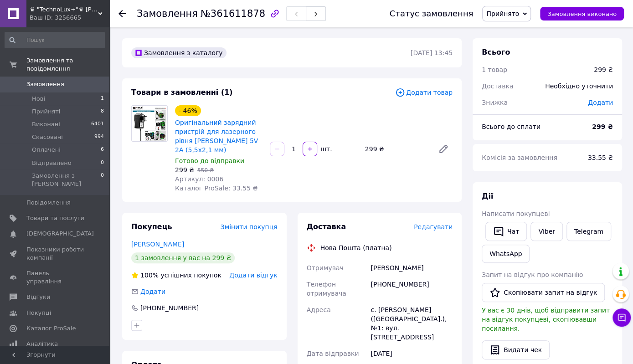 The width and height of the screenshot is (633, 364). What do you see at coordinates (51, 163) in the screenshot?
I see `span: Відправлено` at bounding box center [51, 163].